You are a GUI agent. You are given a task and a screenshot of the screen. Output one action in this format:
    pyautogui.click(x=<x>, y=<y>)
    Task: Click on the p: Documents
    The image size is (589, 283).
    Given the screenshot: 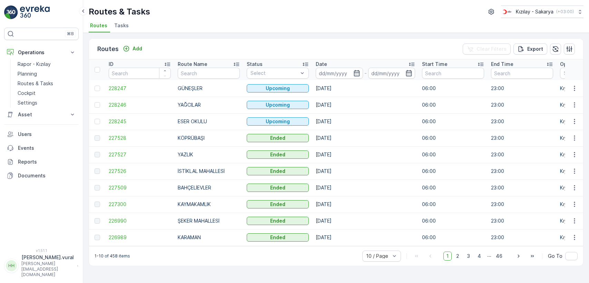 What is the action you would take?
    pyautogui.click(x=47, y=176)
    